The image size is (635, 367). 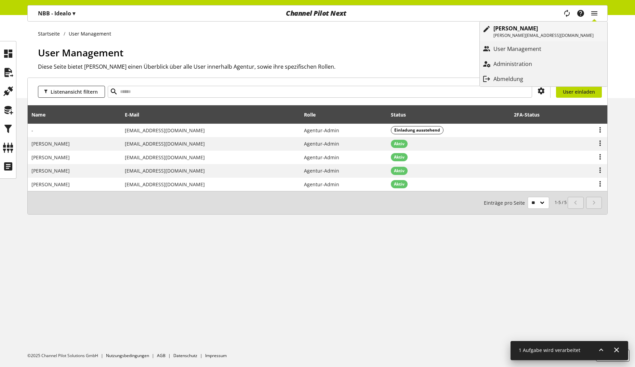 I want to click on p: Abmeldung, so click(x=515, y=79).